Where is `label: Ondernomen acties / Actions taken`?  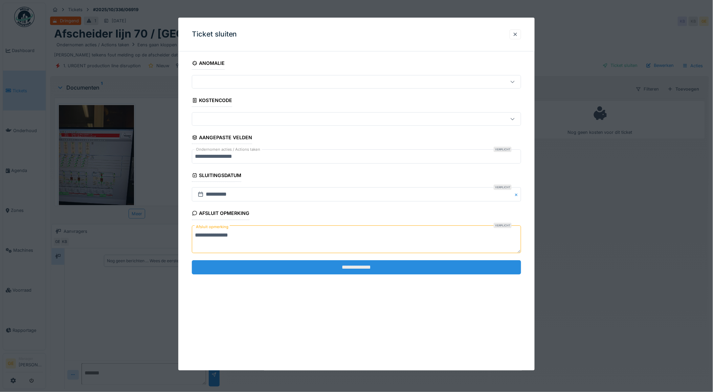 label: Ondernomen acties / Actions taken is located at coordinates (228, 150).